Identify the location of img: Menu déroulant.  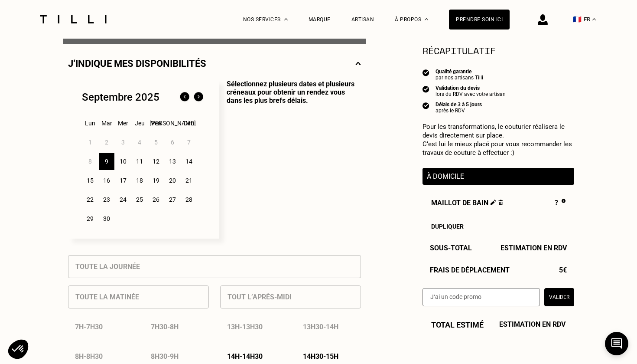
(286, 19).